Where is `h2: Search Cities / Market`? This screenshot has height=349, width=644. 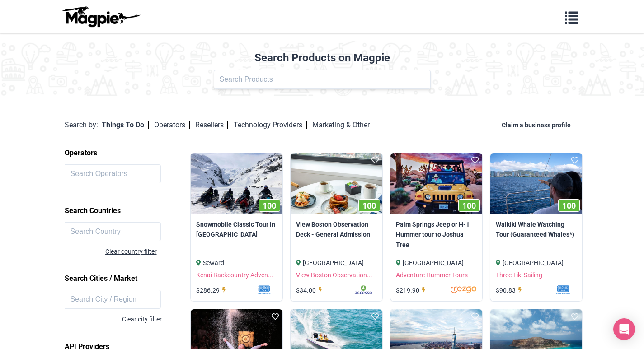 h2: Search Cities / Market is located at coordinates (129, 279).